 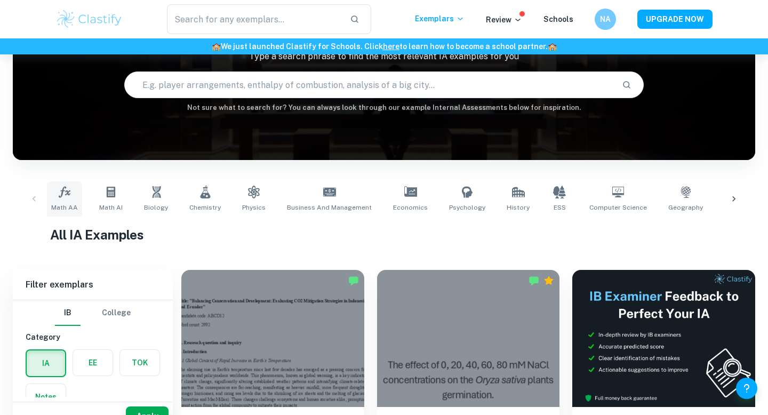 What do you see at coordinates (439, 19) in the screenshot?
I see `p: Exemplars` at bounding box center [439, 19].